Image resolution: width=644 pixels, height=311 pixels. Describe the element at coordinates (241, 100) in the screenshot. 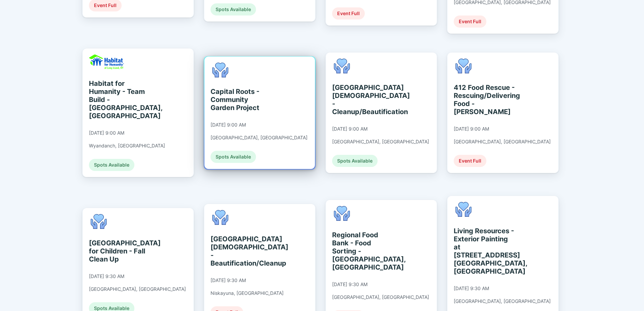

I see `div: Capital Roots - Community Garden Project` at that location.